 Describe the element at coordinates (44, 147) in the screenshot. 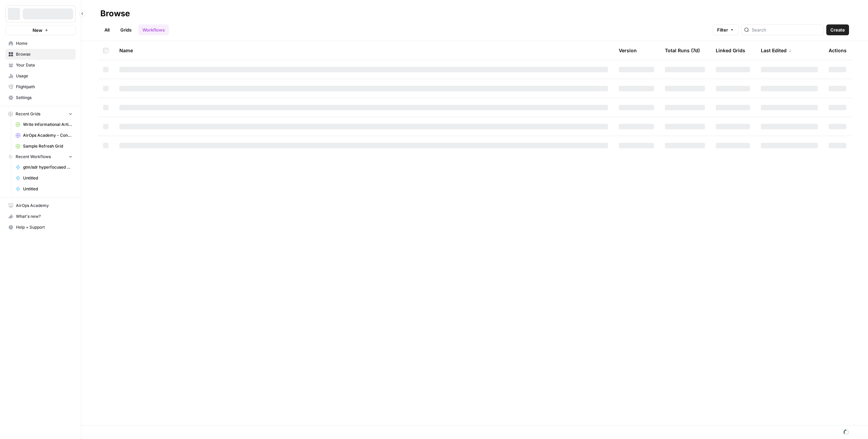

I see `a: Sample Refresh Grid` at that location.